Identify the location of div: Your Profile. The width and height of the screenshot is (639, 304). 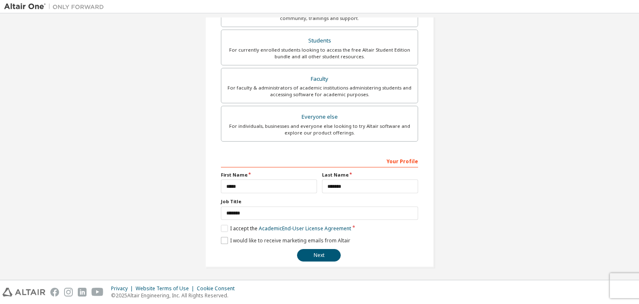
(320, 161).